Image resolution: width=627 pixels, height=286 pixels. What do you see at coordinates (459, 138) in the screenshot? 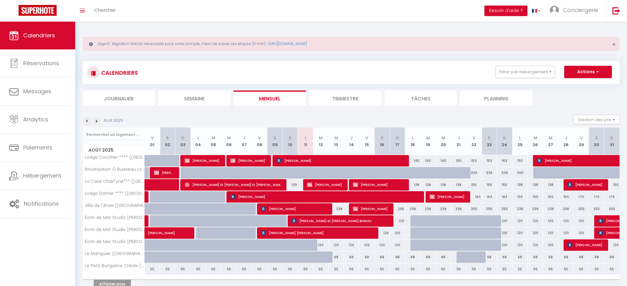
I see `abbr: J` at bounding box center [459, 138].